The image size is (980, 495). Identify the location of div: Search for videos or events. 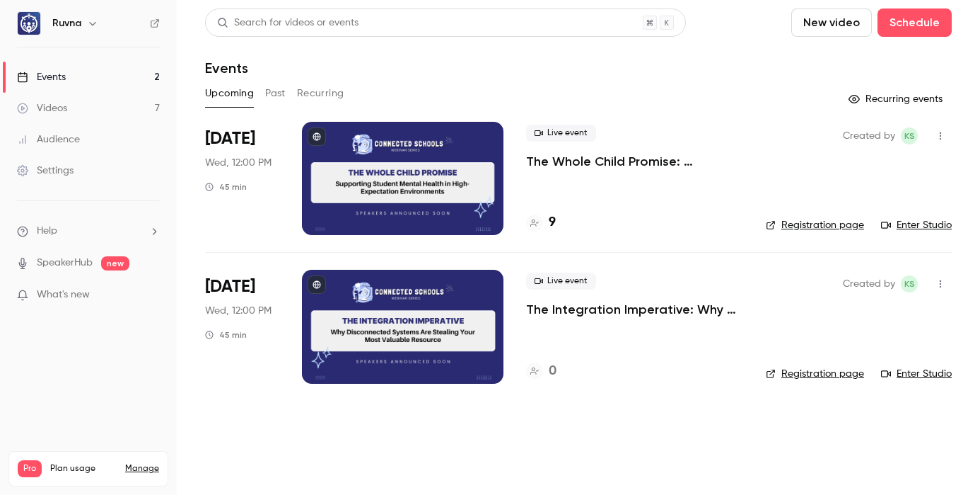
(288, 23).